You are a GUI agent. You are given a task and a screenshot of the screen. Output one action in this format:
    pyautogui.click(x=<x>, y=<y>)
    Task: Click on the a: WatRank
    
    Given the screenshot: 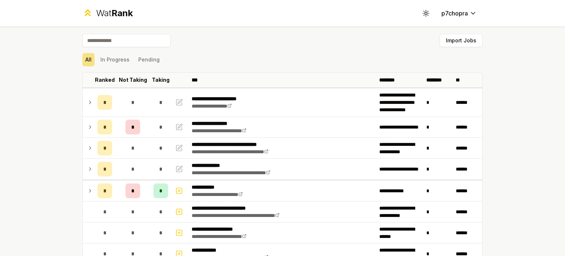 What is the action you would take?
    pyautogui.click(x=107, y=13)
    